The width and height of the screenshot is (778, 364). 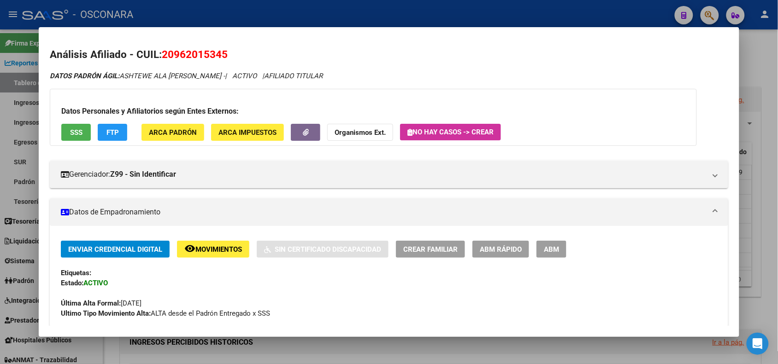 I want to click on span: 20962015345, so click(x=194, y=54).